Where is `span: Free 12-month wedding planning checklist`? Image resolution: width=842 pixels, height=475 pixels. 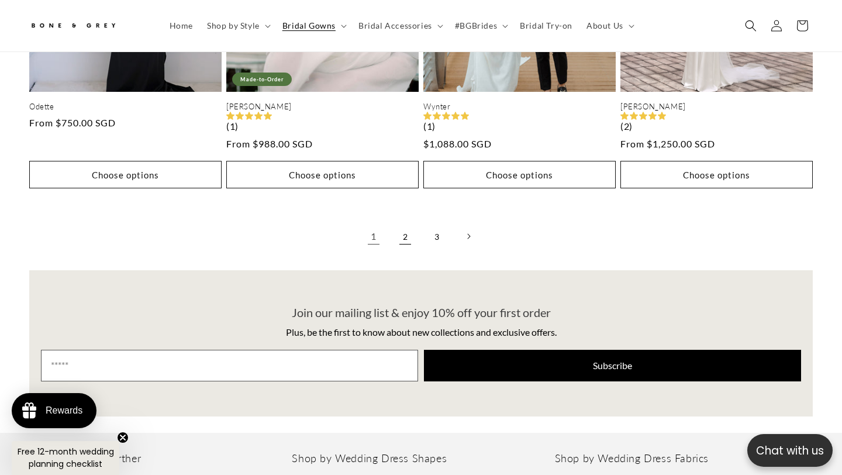 span: Free 12-month wedding planning checklist is located at coordinates (66, 457).